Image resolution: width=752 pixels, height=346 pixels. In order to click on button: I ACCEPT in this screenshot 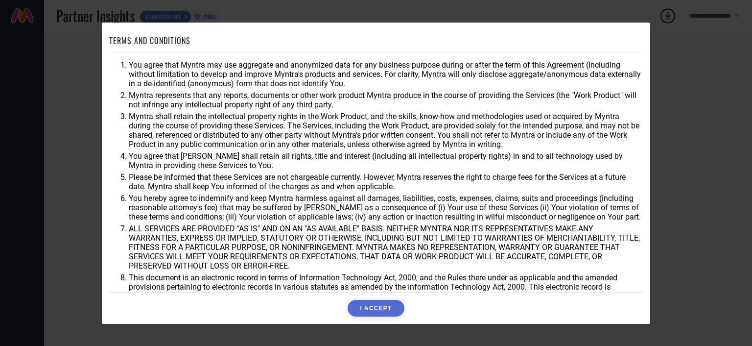, I will do `click(376, 308)`.